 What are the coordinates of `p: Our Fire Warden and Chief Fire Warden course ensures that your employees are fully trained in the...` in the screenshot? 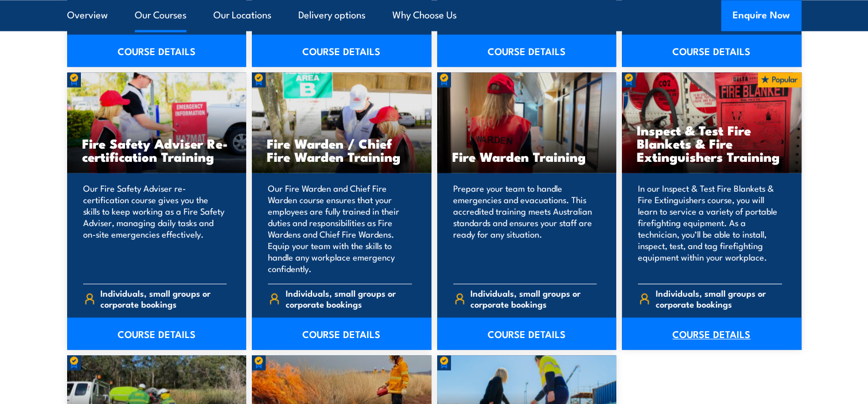 It's located at (339, 228).